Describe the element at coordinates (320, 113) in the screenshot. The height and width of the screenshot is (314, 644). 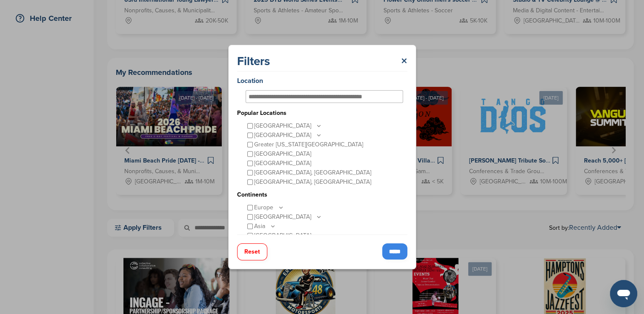
I see `h3: Popular Locations` at that location.